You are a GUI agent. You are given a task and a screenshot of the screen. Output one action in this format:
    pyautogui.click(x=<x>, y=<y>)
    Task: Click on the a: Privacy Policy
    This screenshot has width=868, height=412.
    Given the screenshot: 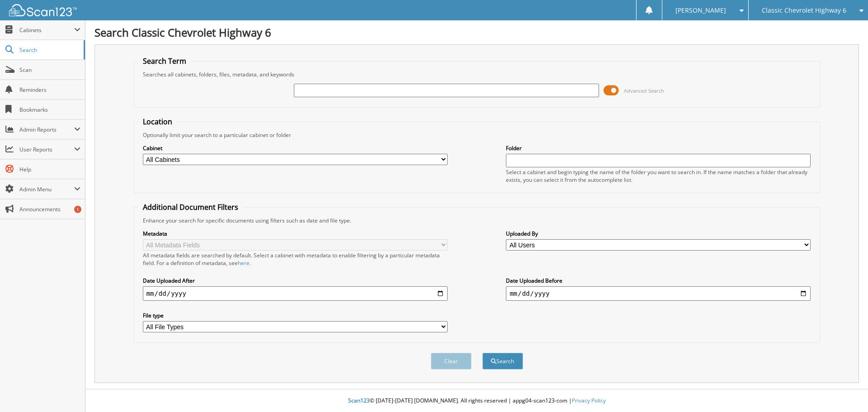 What is the action you would take?
    pyautogui.click(x=589, y=400)
    